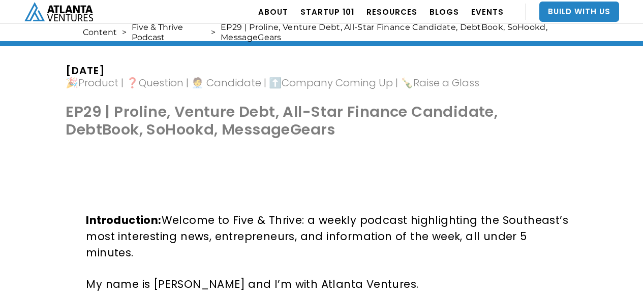 The width and height of the screenshot is (643, 297). What do you see at coordinates (124, 220) in the screenshot?
I see `strong: Introduction:` at bounding box center [124, 220].